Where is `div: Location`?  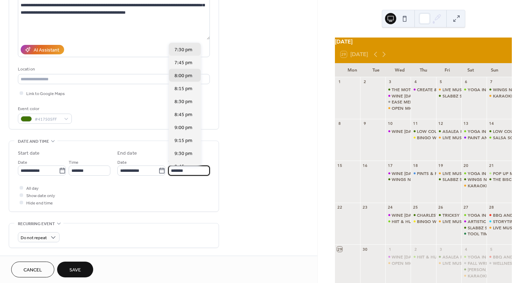 div: Location is located at coordinates (113, 69).